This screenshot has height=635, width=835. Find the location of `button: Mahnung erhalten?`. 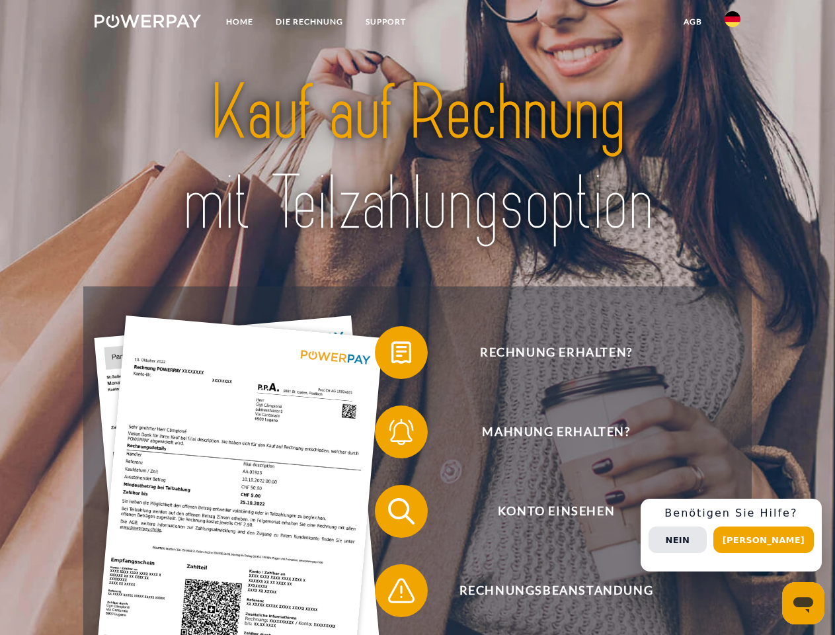

button: Mahnung erhalten? is located at coordinates (547, 432).